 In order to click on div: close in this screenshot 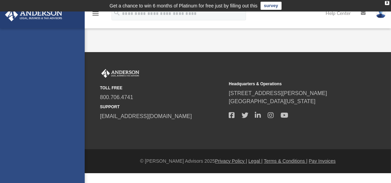, I will do `click(387, 3)`.